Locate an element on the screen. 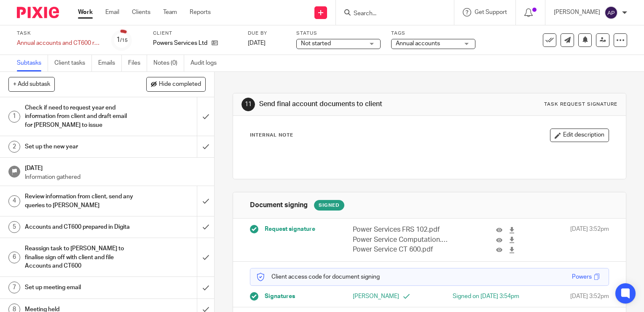  div: Powers is located at coordinates (582, 277).